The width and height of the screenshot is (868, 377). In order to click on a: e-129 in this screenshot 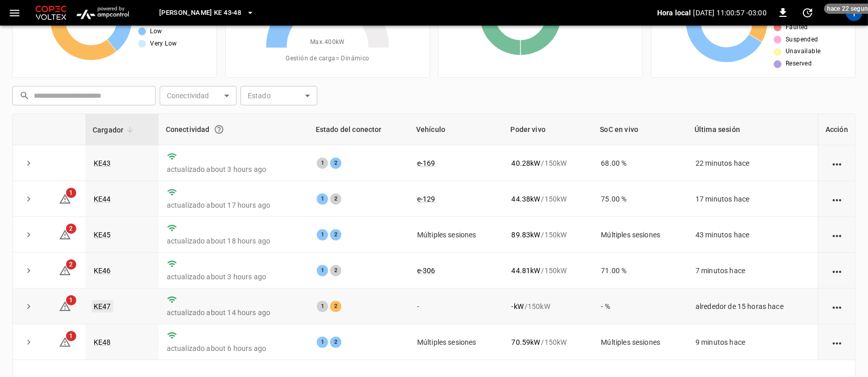, I will do `click(426, 199)`.